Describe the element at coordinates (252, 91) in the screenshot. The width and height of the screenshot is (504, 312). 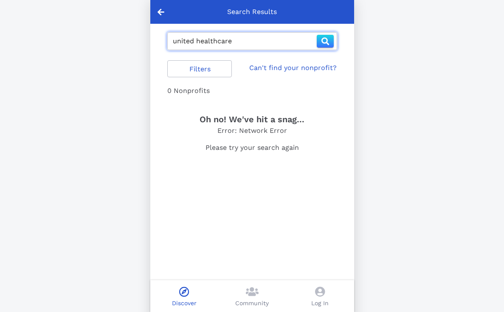
I see `div: 0 Nonprofits` at that location.